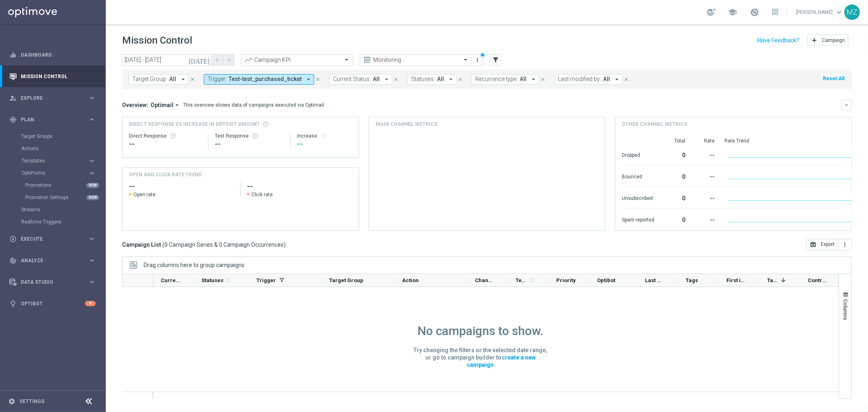  What do you see at coordinates (13, 55) in the screenshot?
I see `i: equalizer` at bounding box center [13, 55].